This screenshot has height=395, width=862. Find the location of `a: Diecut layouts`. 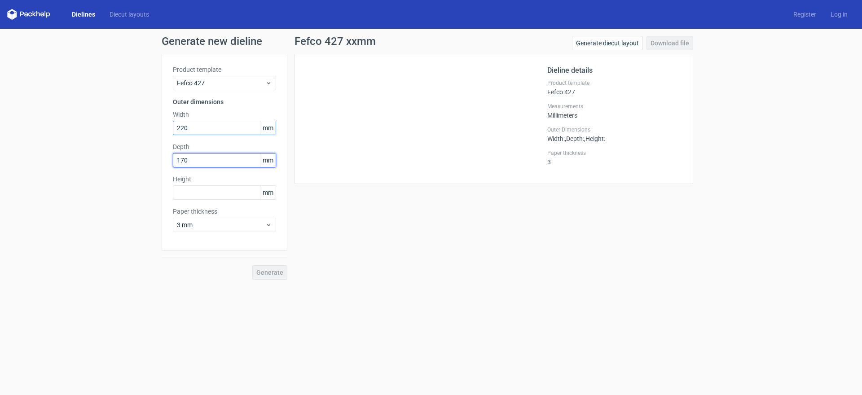

a: Diecut layouts is located at coordinates (129, 14).